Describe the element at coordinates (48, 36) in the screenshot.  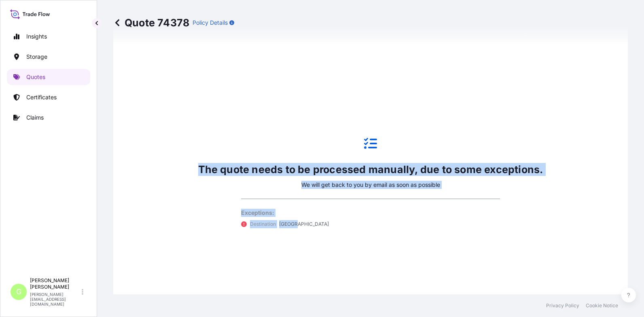
I see `a: Insights` at that location.